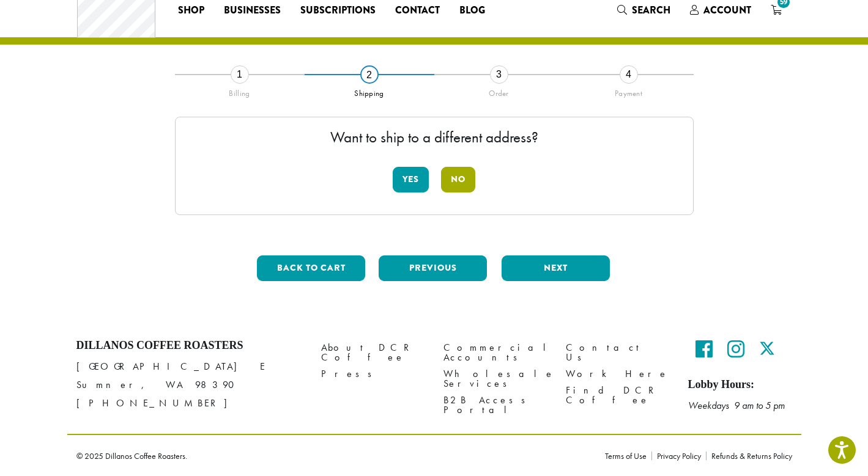 Image resolution: width=868 pixels, height=476 pixels. Describe the element at coordinates (749, 456) in the screenshot. I see `a: Refunds & Returns Policy` at that location.